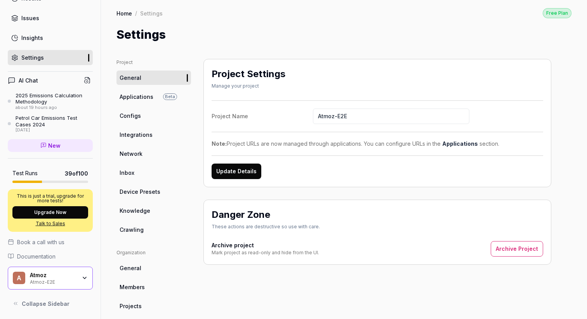 The width and height of the screenshot is (587, 319). Describe the element at coordinates (265, 245) in the screenshot. I see `h4: Archive project` at that location.